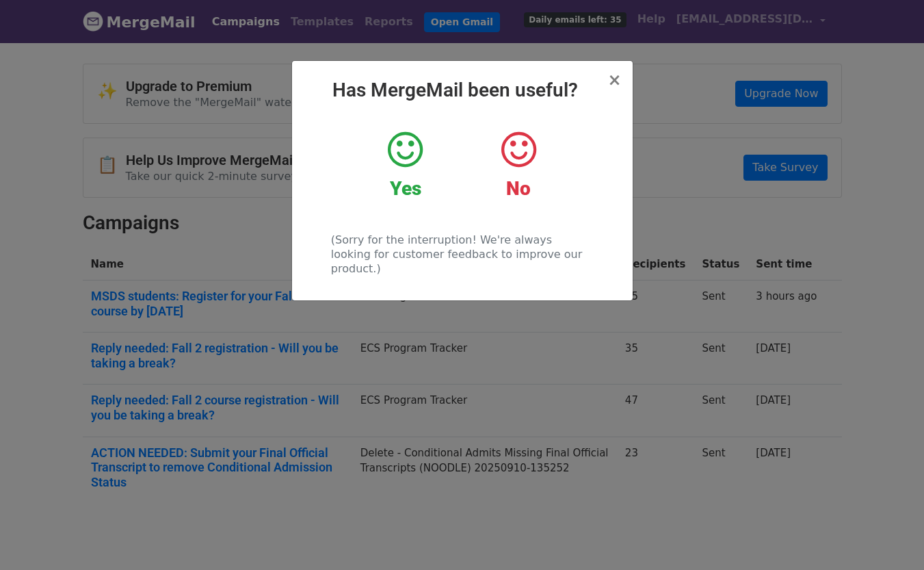 This screenshot has height=570, width=924. I want to click on h2: Has MergeMail been useful?, so click(462, 90).